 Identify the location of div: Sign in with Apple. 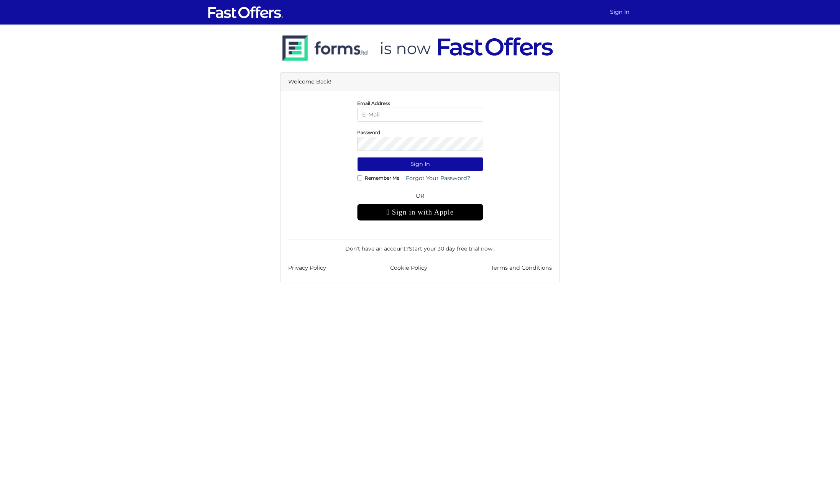
(420, 212).